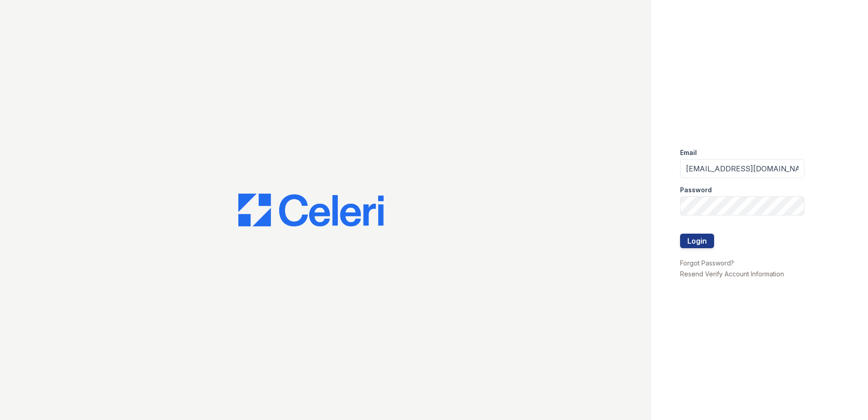 This screenshot has height=420, width=868. I want to click on label: Email, so click(688, 152).